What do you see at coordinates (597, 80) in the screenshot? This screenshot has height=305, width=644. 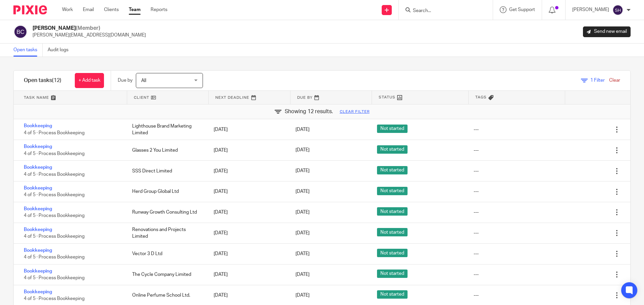 I see `span: Filter` at bounding box center [597, 80].